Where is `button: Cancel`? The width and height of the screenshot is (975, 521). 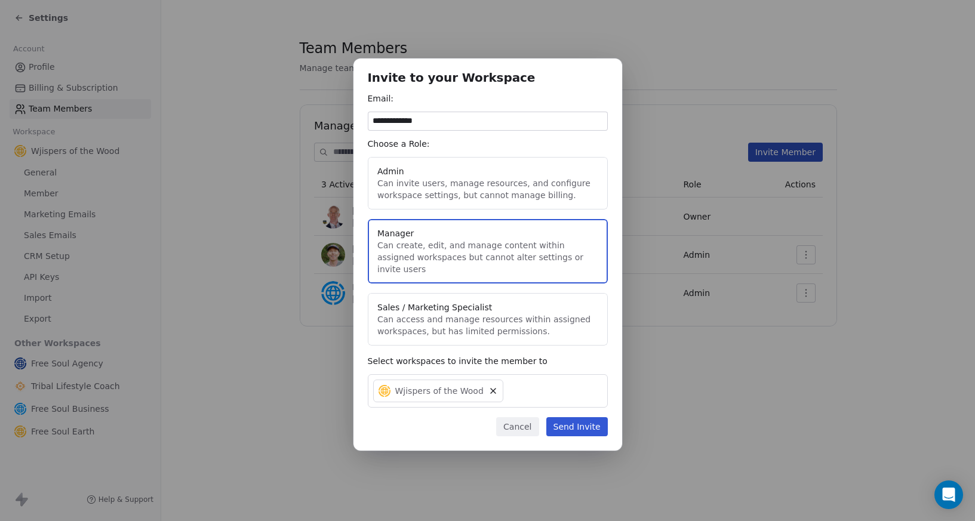 button: Cancel is located at coordinates (517, 427).